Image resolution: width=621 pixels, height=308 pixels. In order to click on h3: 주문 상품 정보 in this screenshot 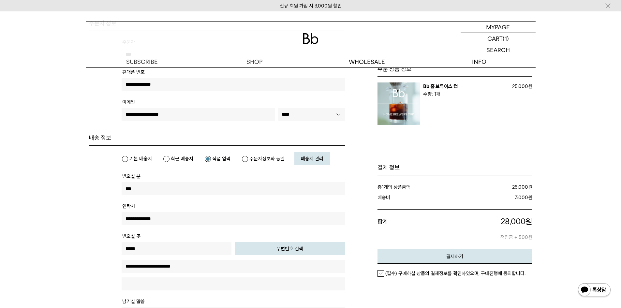, I will do `click(455, 69)`.